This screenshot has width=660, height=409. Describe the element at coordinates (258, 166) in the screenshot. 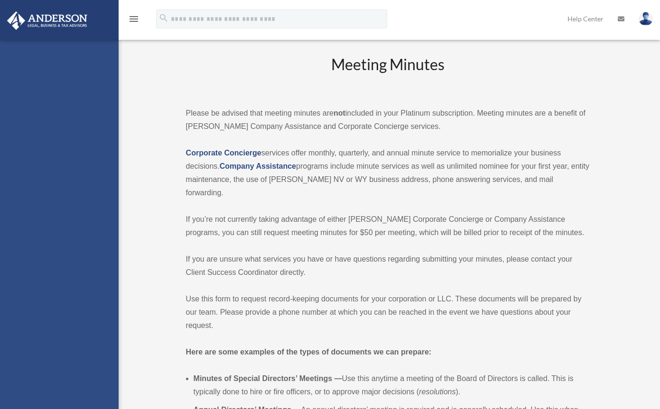

I see `strong: Company Assistance` at that location.